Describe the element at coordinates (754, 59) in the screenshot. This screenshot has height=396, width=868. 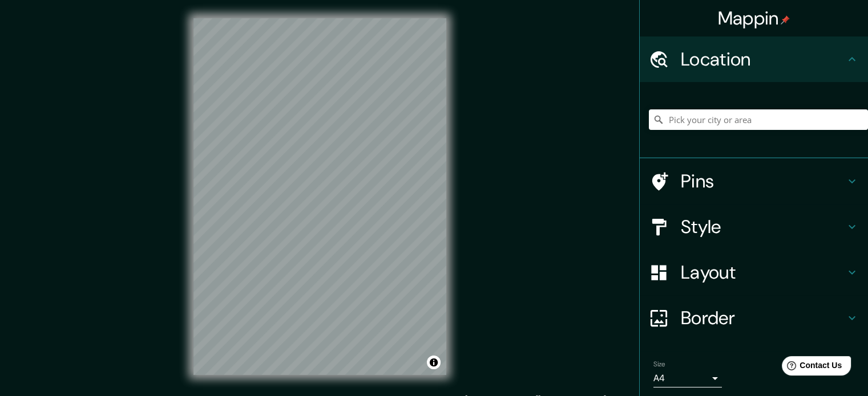
I see `div: Location` at that location.